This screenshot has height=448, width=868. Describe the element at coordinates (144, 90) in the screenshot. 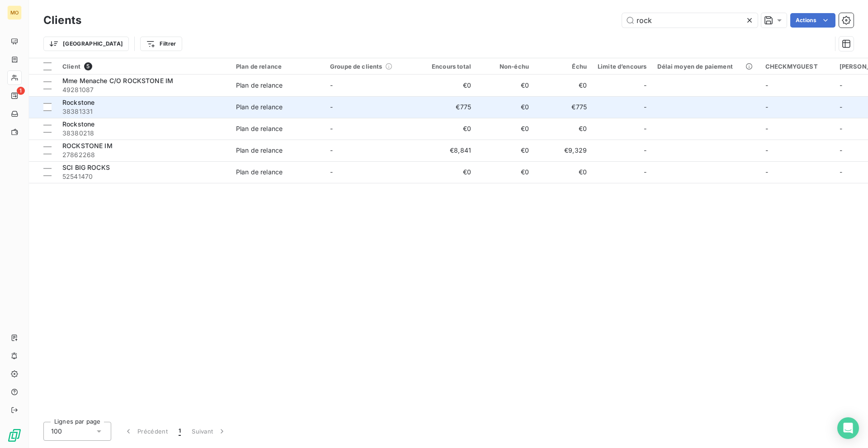

I see `span: 49281087` at that location.